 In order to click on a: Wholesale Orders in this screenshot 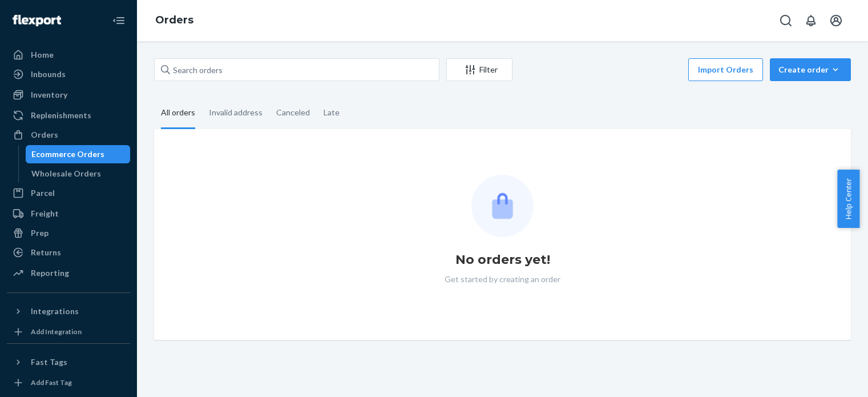, I will do `click(78, 174)`.